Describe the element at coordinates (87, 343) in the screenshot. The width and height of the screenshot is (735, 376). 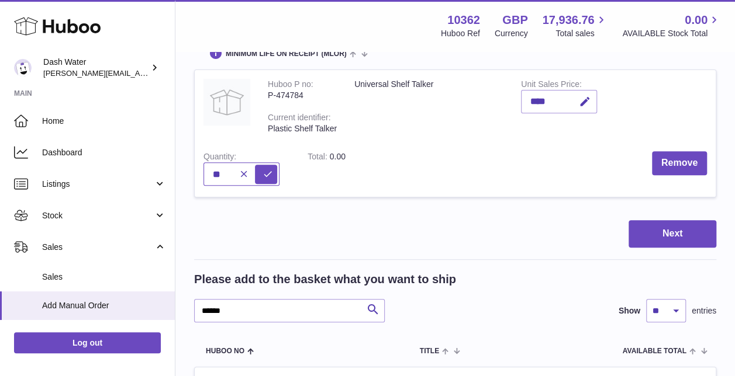
I see `a: Log out` at that location.